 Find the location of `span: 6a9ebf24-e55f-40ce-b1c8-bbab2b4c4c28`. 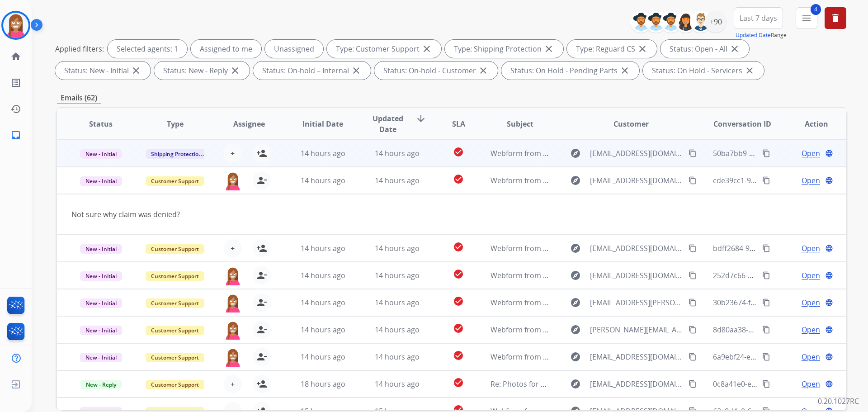

span: 6a9ebf24-e55f-40ce-b1c8-bbab2b4c4c28 is located at coordinates (781, 357).